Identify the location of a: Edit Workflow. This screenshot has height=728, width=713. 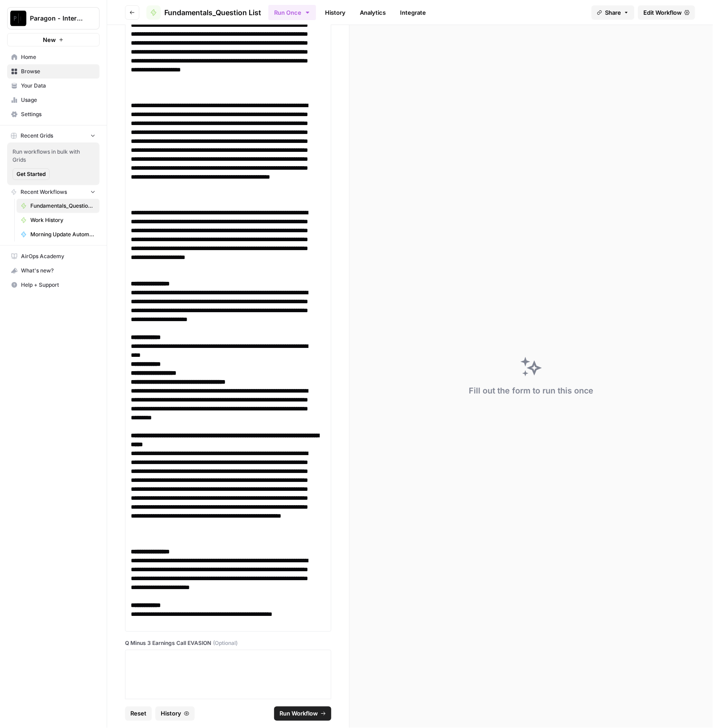
(667, 13).